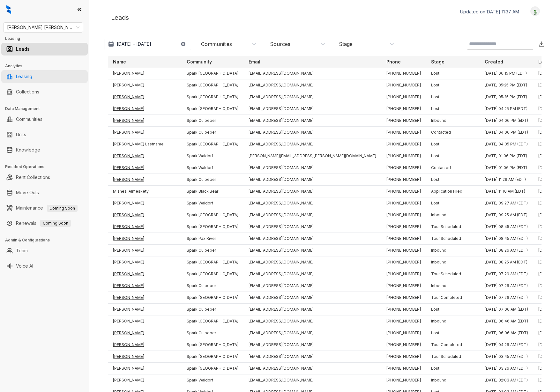  I want to click on p: Phone, so click(393, 62).